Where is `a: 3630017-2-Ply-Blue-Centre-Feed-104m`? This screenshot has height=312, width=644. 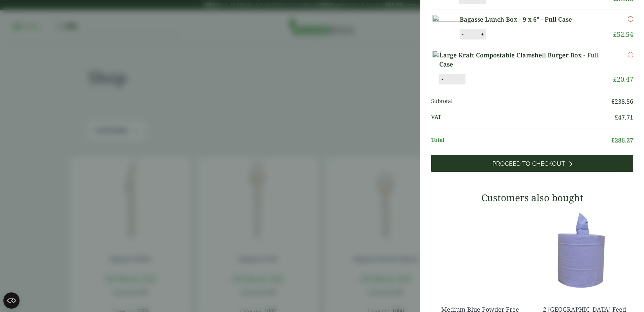 a: 3630017-2-Ply-Blue-Centre-Feed-104m is located at coordinates (584, 250).